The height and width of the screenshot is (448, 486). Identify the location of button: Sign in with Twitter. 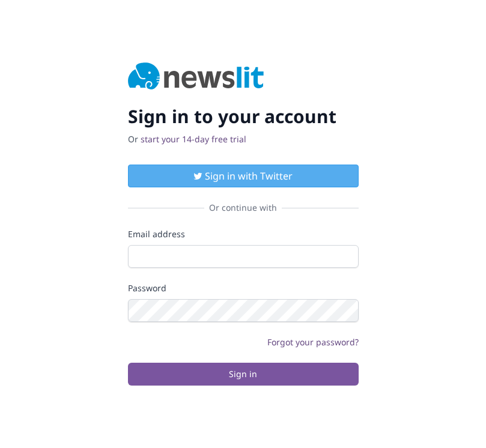
(243, 176).